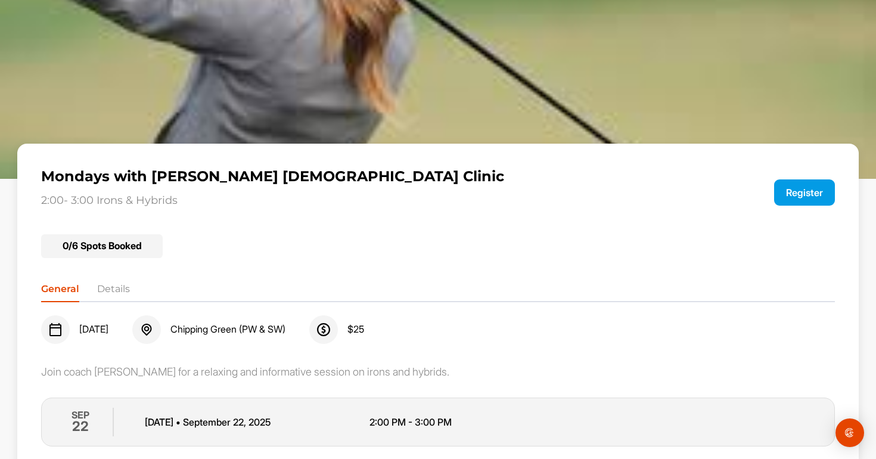  Describe the element at coordinates (358, 201) in the screenshot. I see `p: 2:00- 3:00 Irons & Hybrids` at that location.